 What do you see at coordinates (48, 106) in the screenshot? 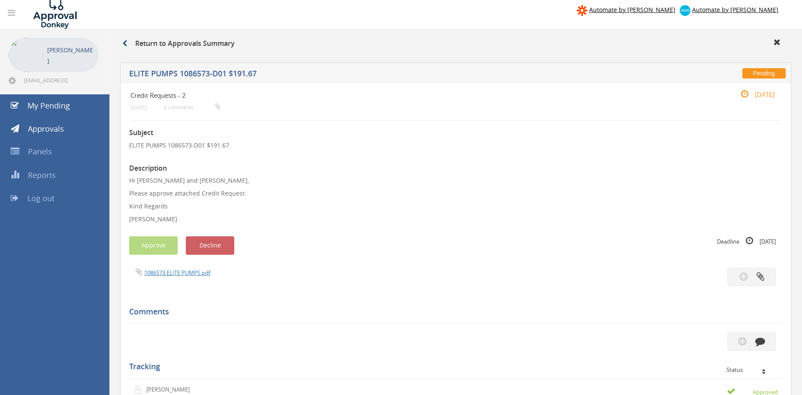
I see `span: My Pending` at bounding box center [48, 106].